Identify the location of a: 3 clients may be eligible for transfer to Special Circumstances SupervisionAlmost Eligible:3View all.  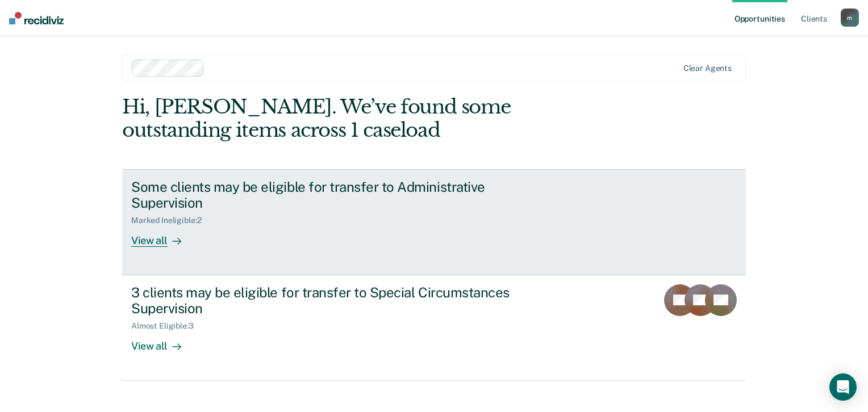
(434, 328).